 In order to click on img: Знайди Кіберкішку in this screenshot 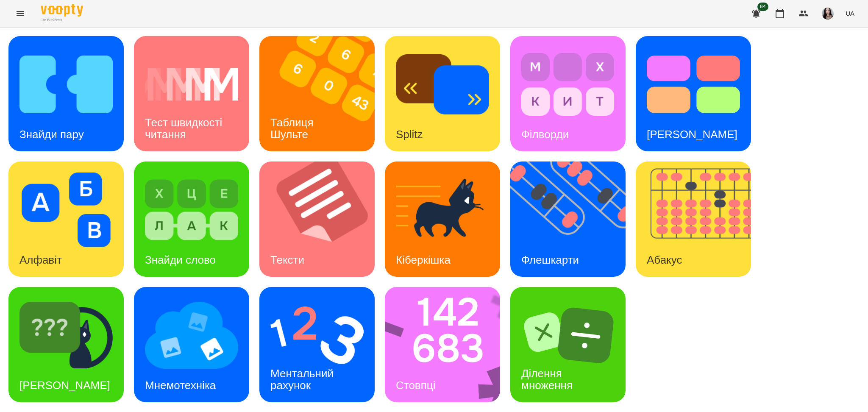, I will do `click(66, 335)`.